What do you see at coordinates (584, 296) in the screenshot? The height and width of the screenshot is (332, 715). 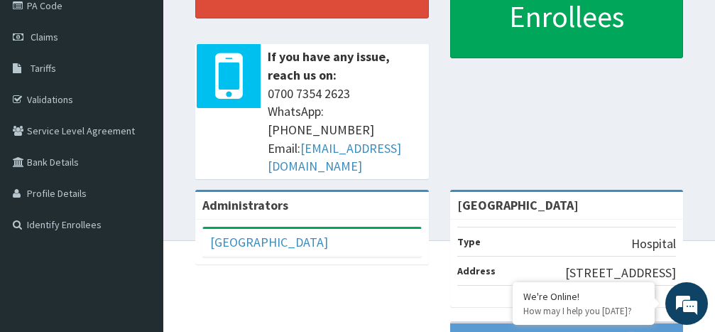 I see `div: We're Online!` at bounding box center [584, 296].